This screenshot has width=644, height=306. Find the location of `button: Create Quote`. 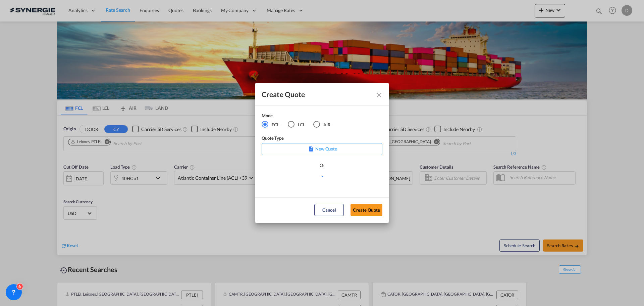

button: Create Quote is located at coordinates (366, 210).